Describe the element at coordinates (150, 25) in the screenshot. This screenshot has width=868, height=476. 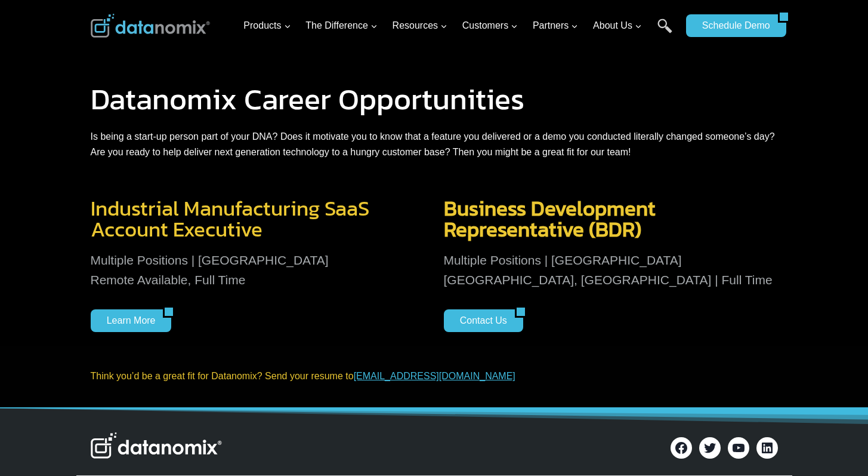
I see `img: Datanomix` at that location.